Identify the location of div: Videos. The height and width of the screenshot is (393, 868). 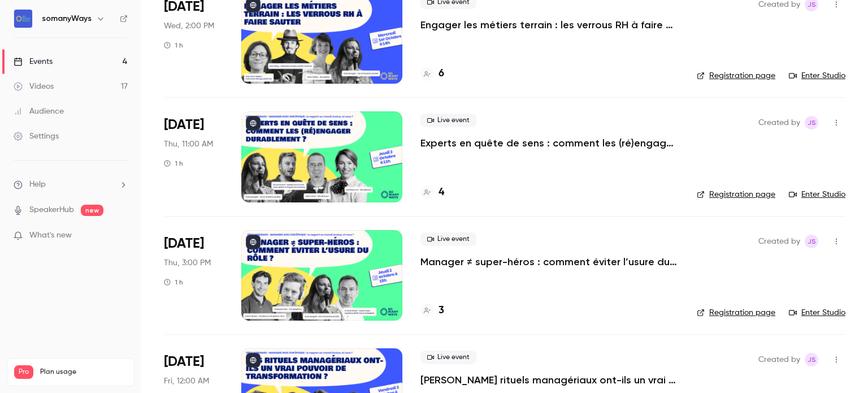
(33, 86).